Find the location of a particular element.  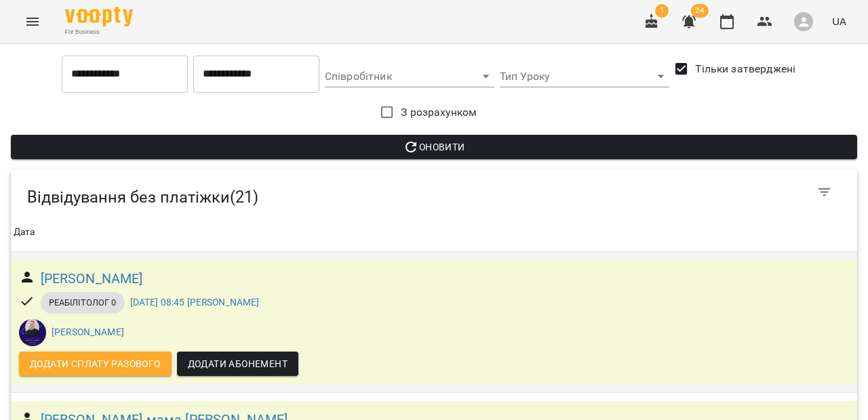

img: Voopty Logo is located at coordinates (99, 17).